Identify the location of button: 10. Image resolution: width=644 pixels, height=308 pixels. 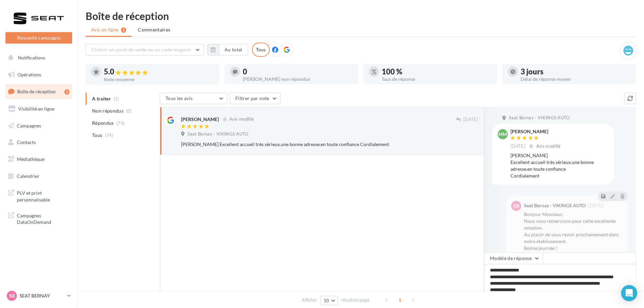
(329, 300).